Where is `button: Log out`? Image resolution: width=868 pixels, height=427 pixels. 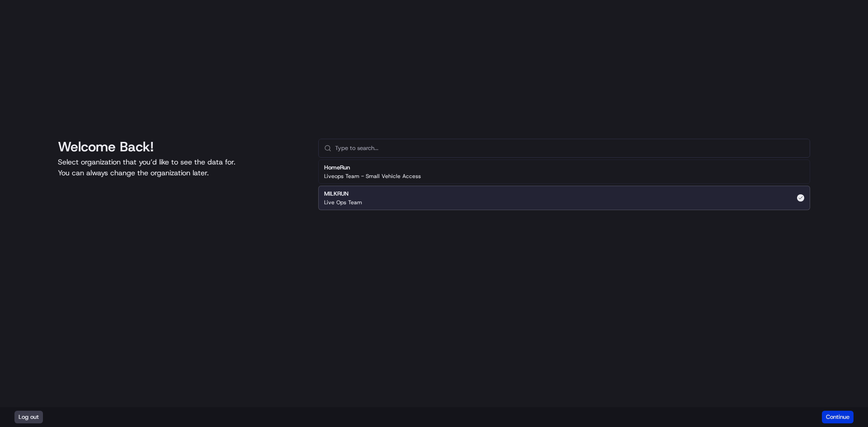 button: Log out is located at coordinates (28, 417).